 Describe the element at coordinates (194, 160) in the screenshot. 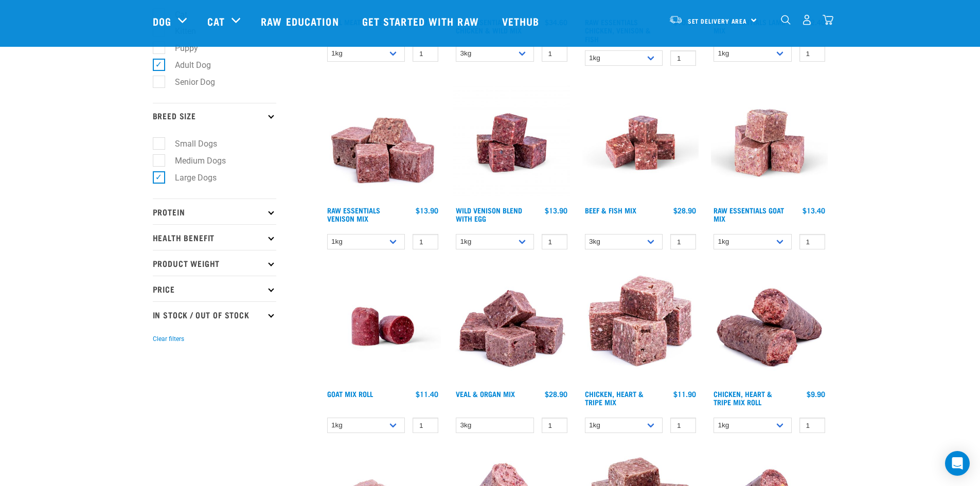

I see `label: Medium Dogs` at that location.